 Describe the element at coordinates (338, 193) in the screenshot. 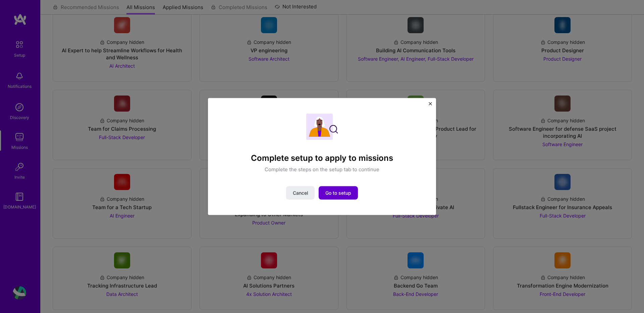

I see `button: Go to setup` at that location.